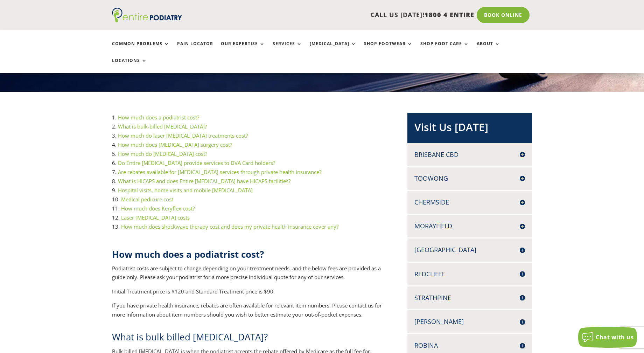 The height and width of the screenshot is (353, 644). I want to click on strong: How much does a podiatrist cost?, so click(188, 255).